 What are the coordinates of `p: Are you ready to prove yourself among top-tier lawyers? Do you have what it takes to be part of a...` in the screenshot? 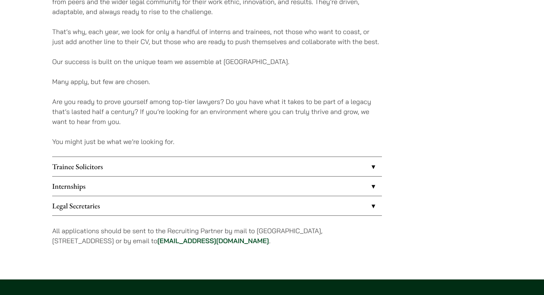 It's located at (217, 111).